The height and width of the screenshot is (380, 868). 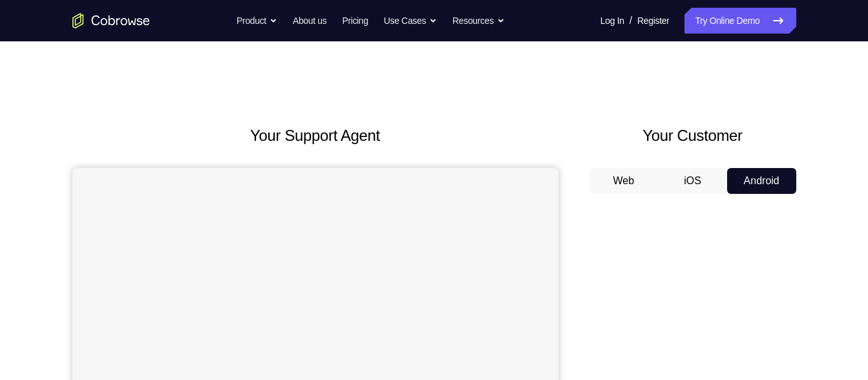 I want to click on button: Web, so click(x=623, y=181).